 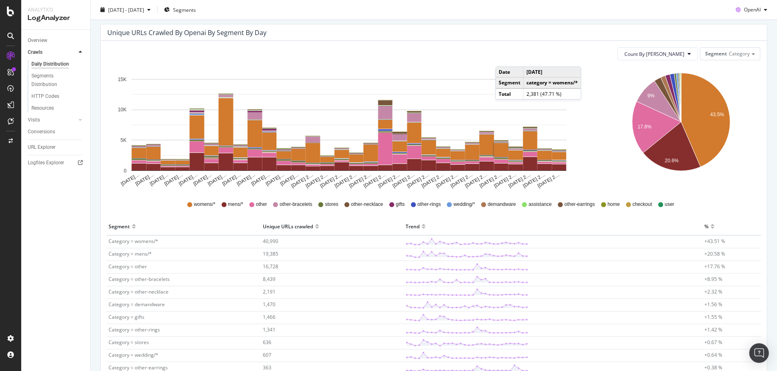 I want to click on text: 5K, so click(x=123, y=140).